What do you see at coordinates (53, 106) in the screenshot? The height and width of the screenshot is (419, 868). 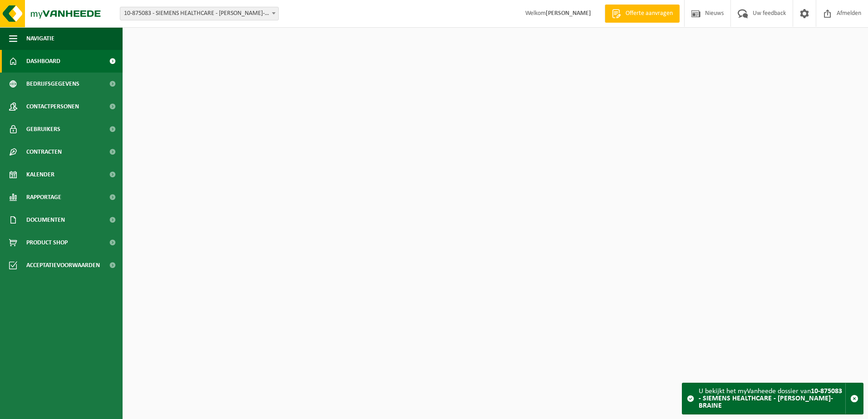 I see `span: Contactpersonen` at bounding box center [53, 106].